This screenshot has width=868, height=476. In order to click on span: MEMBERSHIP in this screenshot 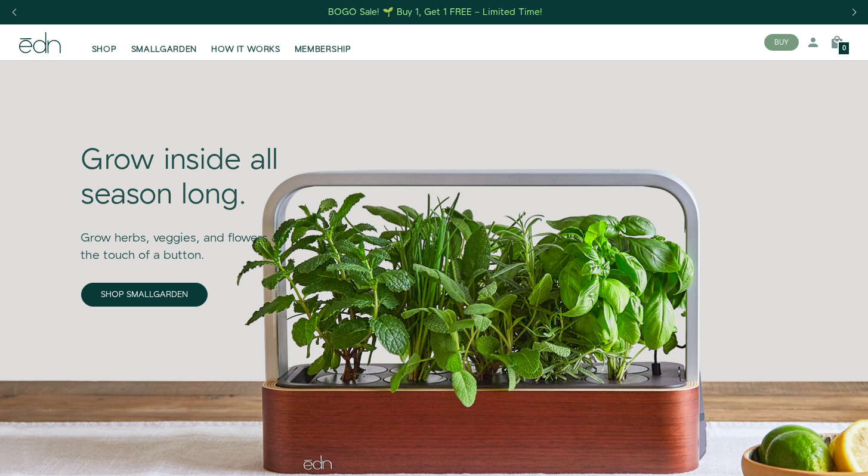, I will do `click(323, 50)`.